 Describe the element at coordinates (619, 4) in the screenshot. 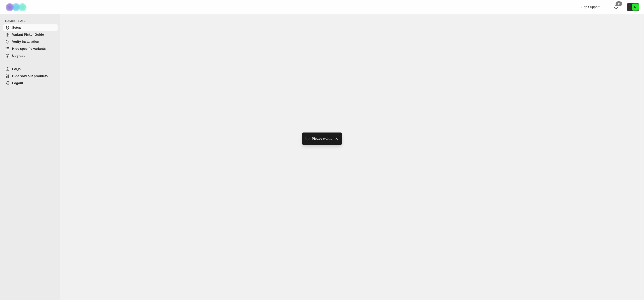

I see `div: 0` at that location.